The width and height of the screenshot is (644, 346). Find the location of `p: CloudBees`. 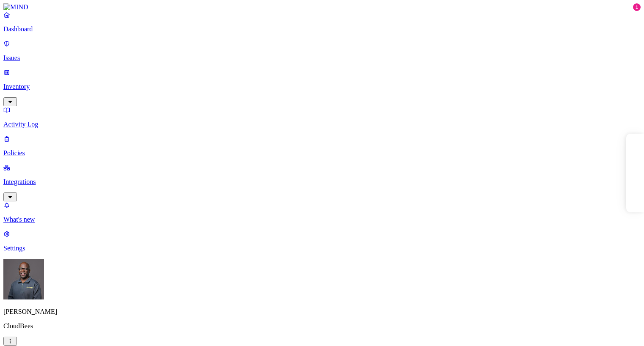

p: CloudBees is located at coordinates (322, 326).